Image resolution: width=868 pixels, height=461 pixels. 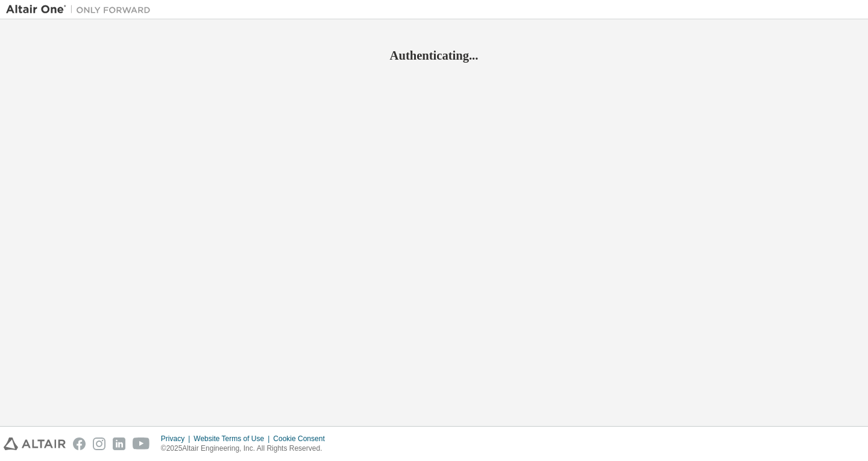 I want to click on img: instagram.svg, so click(x=99, y=444).